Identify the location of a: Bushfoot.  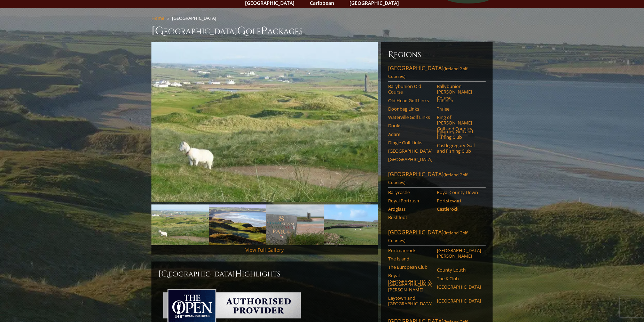
(410, 217).